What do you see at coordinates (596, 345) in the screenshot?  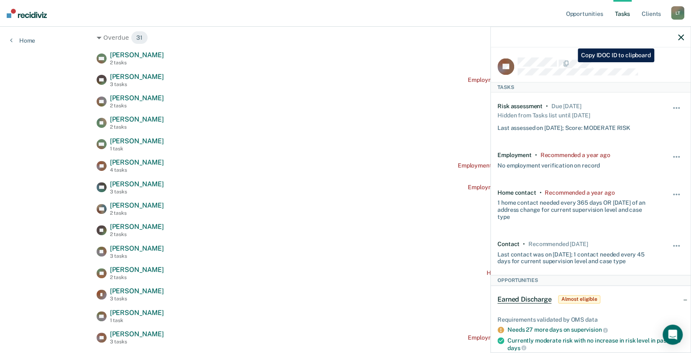 I see `div: Currently moderate risk with no increase in risk level in past 360` at bounding box center [596, 345].